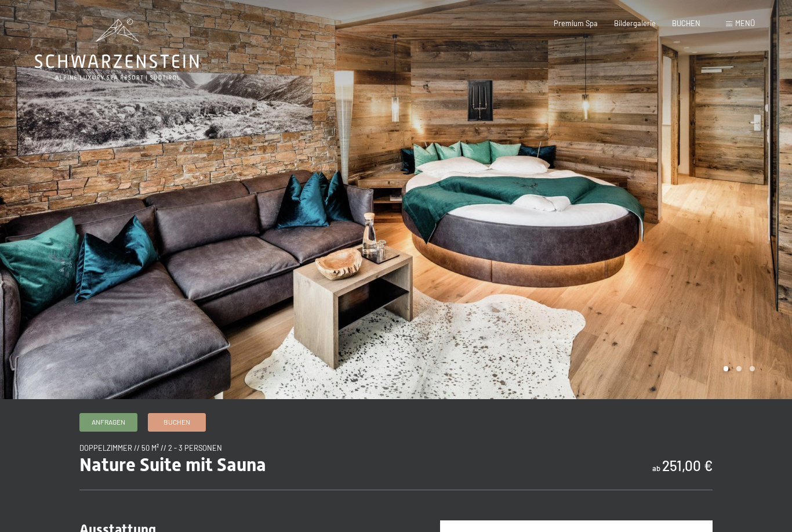 The height and width of the screenshot is (532, 792). Describe the element at coordinates (176, 422) in the screenshot. I see `a: Buchen` at that location.